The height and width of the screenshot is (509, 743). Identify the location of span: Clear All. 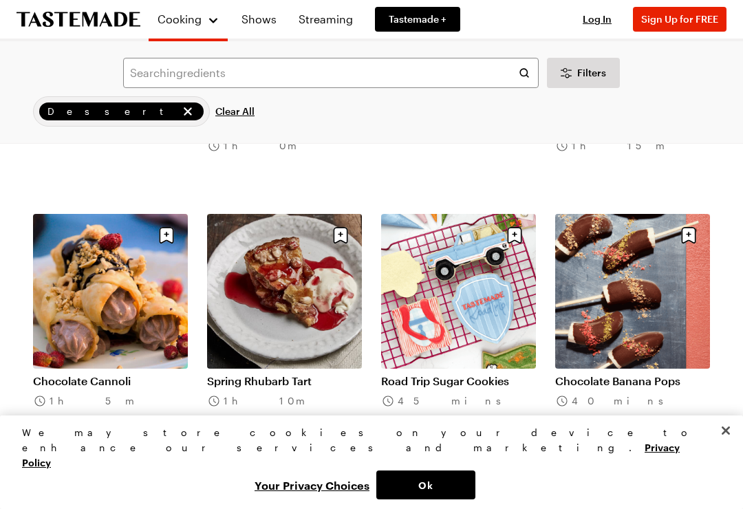
(235, 111).